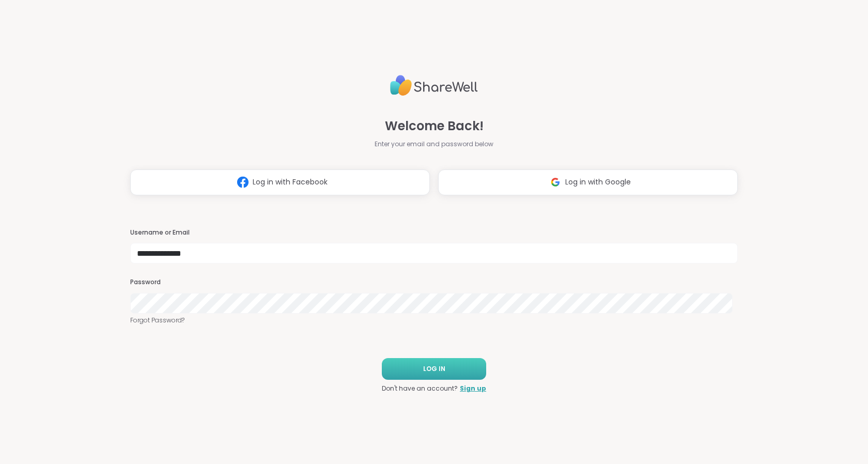 The height and width of the screenshot is (464, 868). Describe the element at coordinates (290, 182) in the screenshot. I see `span: Log in with Facebook` at that location.